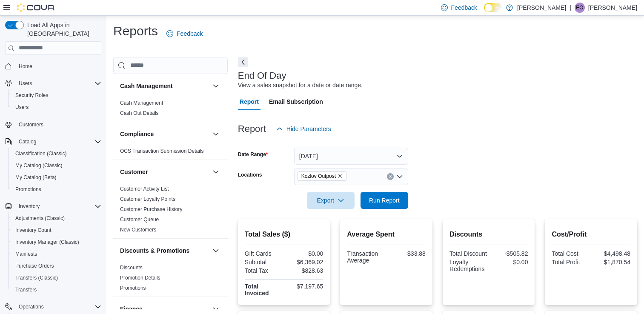  Describe the element at coordinates (57, 278) in the screenshot. I see `button: Transfers (Classic)` at that location.